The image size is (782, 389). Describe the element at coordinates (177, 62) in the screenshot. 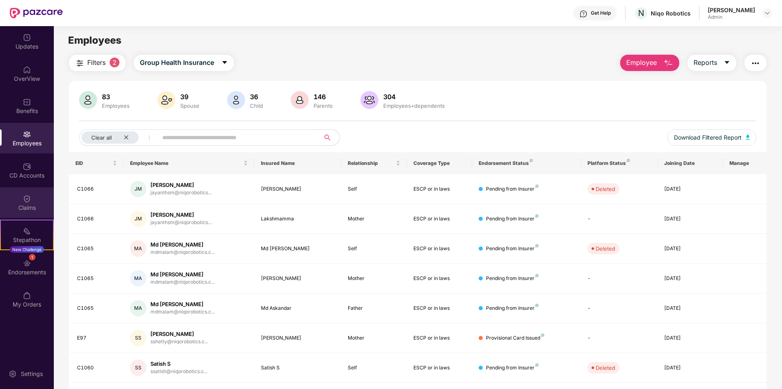

I see `span: Group Health Insurance` at that location.